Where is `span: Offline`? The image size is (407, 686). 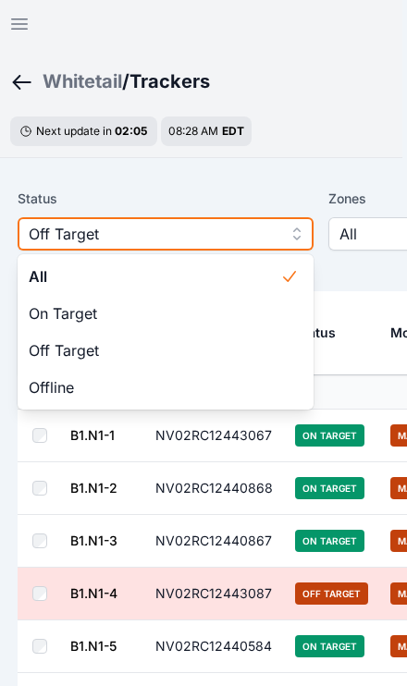 span: Offline is located at coordinates (154, 388).